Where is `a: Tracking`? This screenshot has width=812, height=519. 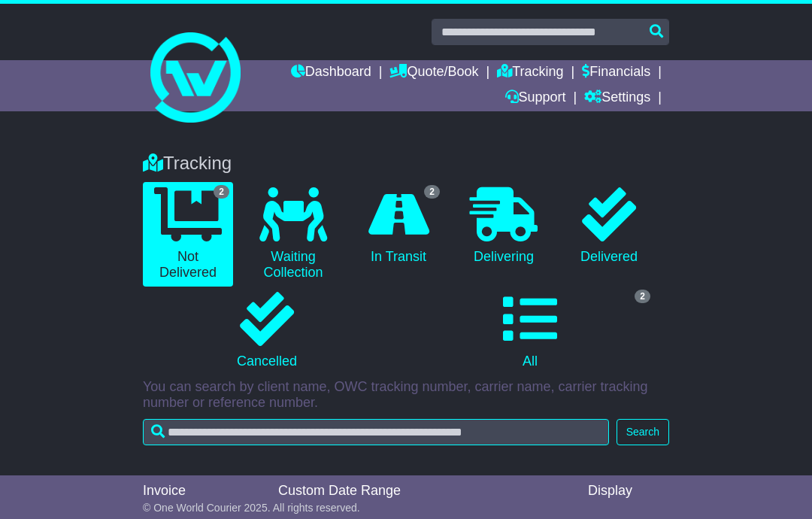
a: Tracking is located at coordinates (530, 73).